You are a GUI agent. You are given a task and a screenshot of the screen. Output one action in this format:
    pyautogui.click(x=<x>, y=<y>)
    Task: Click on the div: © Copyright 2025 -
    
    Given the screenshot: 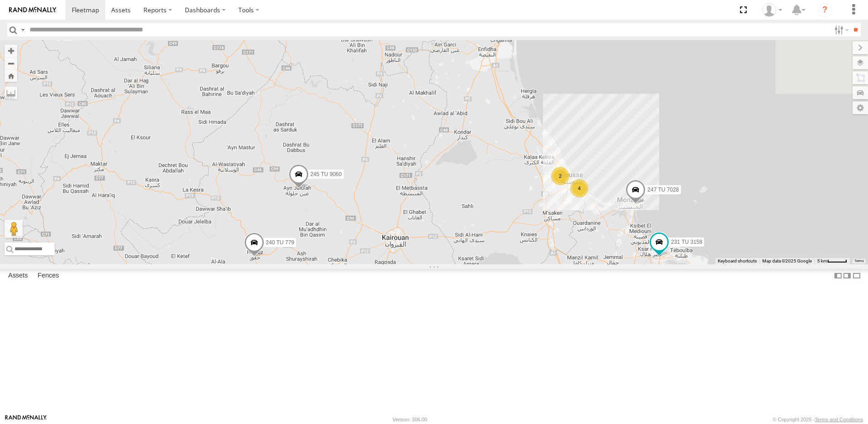 What is the action you would take?
    pyautogui.click(x=818, y=420)
    